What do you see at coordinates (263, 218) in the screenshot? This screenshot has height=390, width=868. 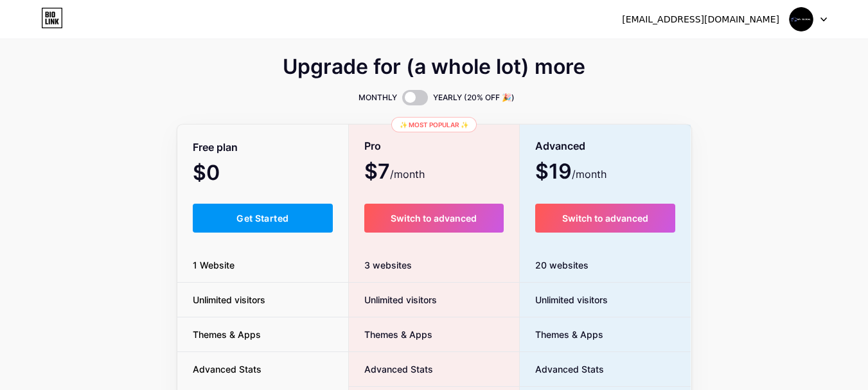 I see `button: Get Started` at bounding box center [263, 218].